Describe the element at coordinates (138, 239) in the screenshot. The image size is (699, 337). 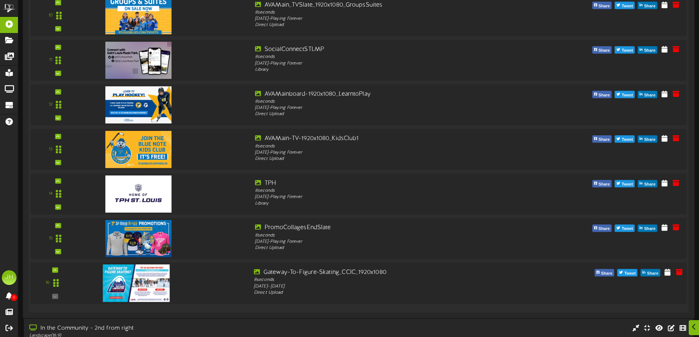
I see `img: e91942c3-eea6-4e3c-9ead-26d1b8c6580c.png` at that location.